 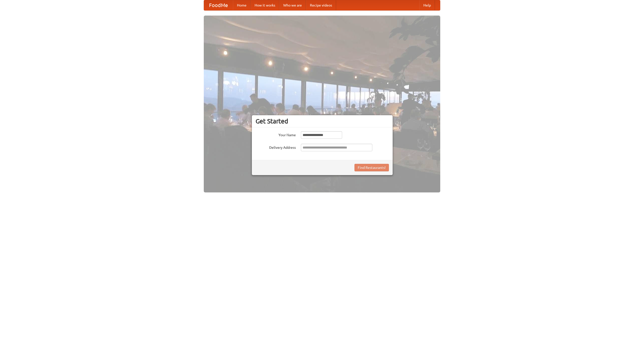 What do you see at coordinates (321, 5) in the screenshot?
I see `a: Recipe videos` at bounding box center [321, 5].